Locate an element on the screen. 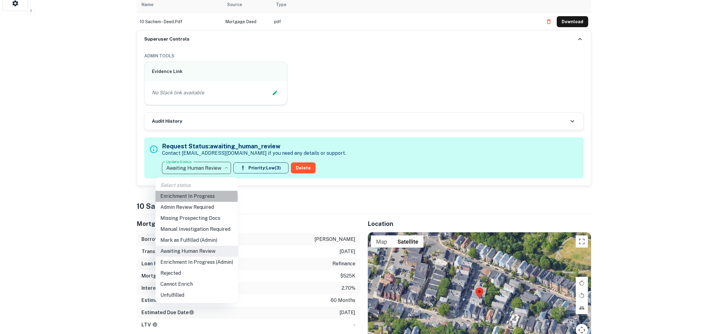  li: Enrichment In Progress (Admin) is located at coordinates (197, 263).